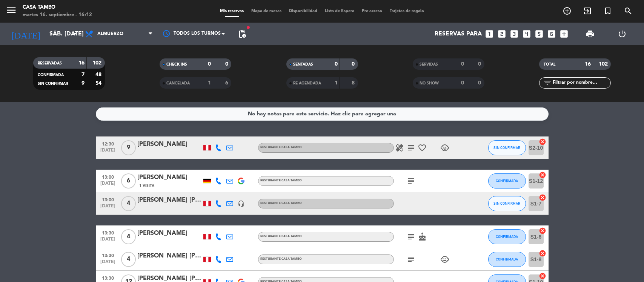 This screenshot has height=282, width=644. Describe the element at coordinates (108, 199) in the screenshot. I see `span: 13:00` at that location.